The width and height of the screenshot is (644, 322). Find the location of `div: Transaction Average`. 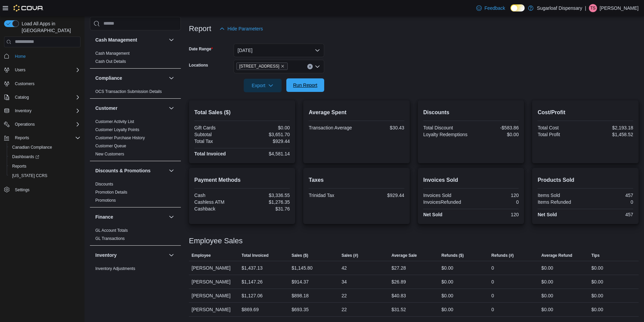

div: Transaction Average is located at coordinates (331, 128).